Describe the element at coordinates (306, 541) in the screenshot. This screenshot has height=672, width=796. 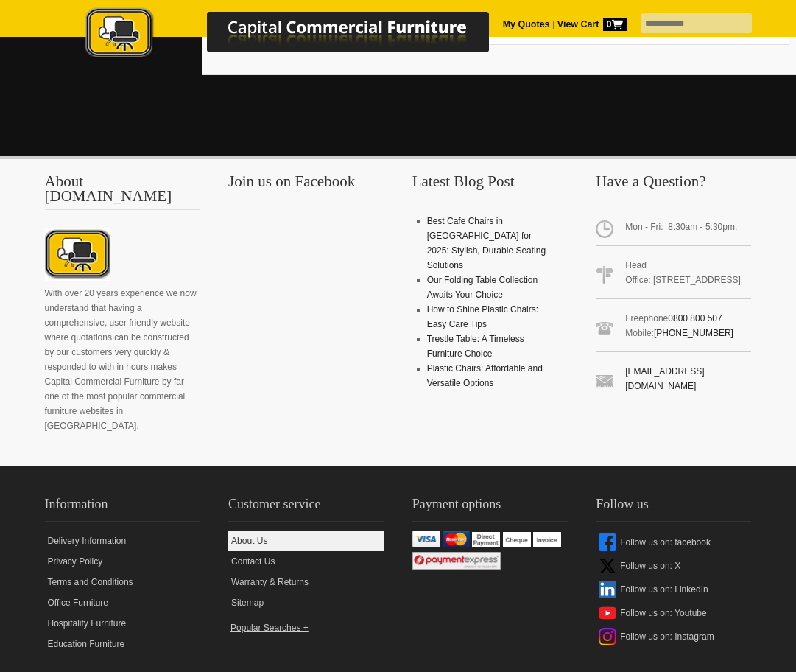
I see `a: About Us` at that location.